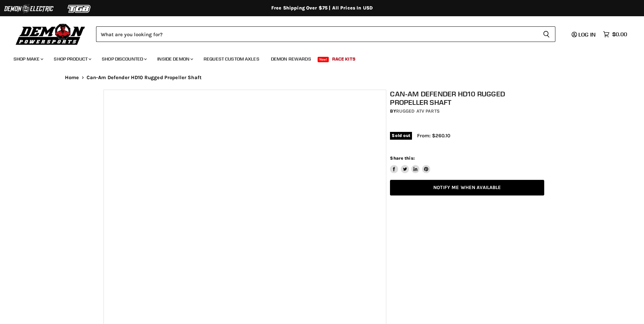 This screenshot has width=644, height=324. I want to click on form: Product, so click(325, 34).